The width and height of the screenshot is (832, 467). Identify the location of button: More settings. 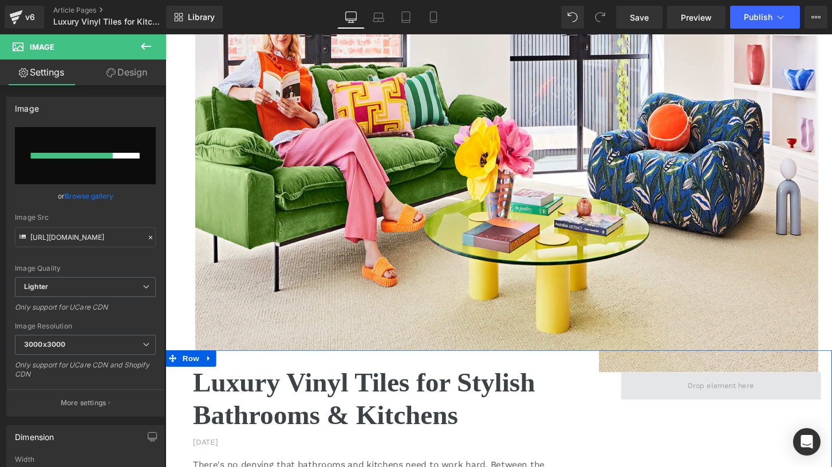
(85, 403).